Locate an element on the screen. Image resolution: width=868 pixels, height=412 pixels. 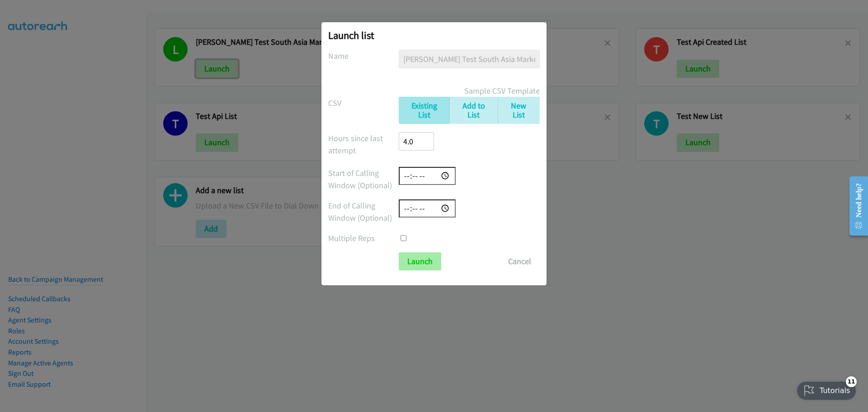
label: Hours since last attempt is located at coordinates (364, 144).